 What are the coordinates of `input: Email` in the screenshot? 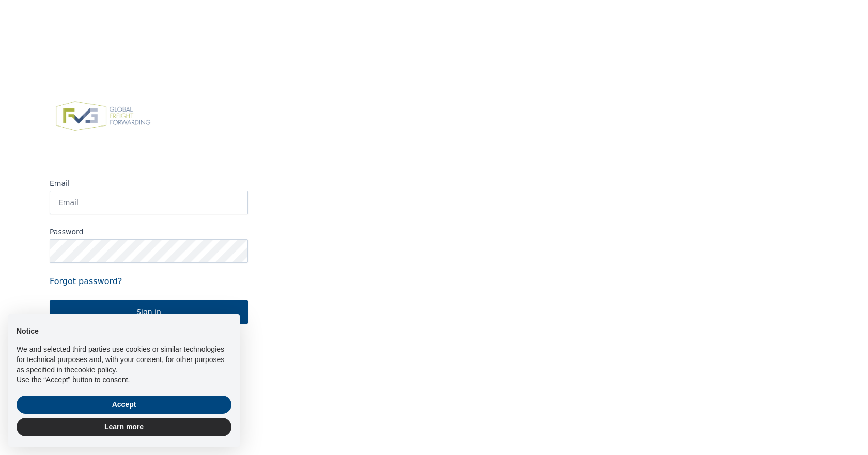 It's located at (149, 203).